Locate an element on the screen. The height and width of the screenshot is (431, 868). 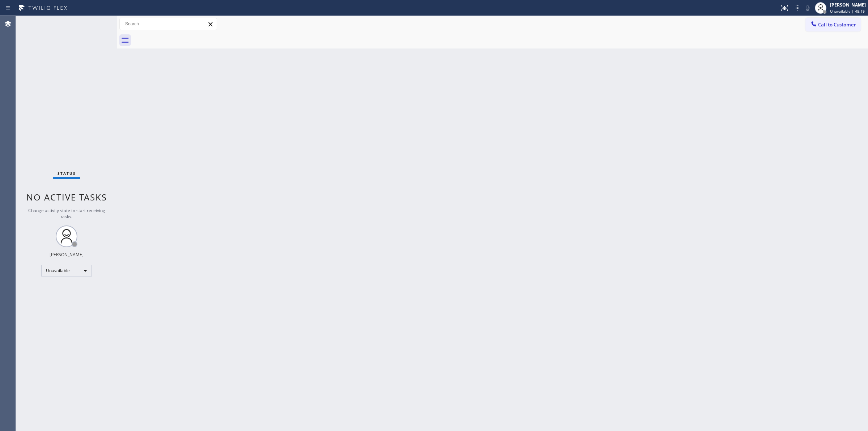
span: Change activity state to start receiving tasks. is located at coordinates (67, 214).